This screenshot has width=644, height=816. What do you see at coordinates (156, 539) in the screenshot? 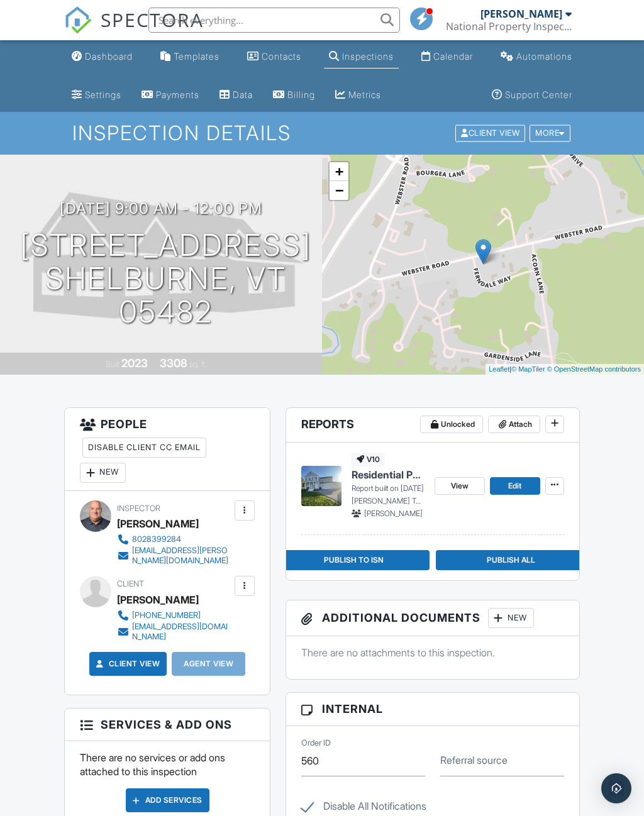
I see `div: 8028399284` at bounding box center [156, 539].